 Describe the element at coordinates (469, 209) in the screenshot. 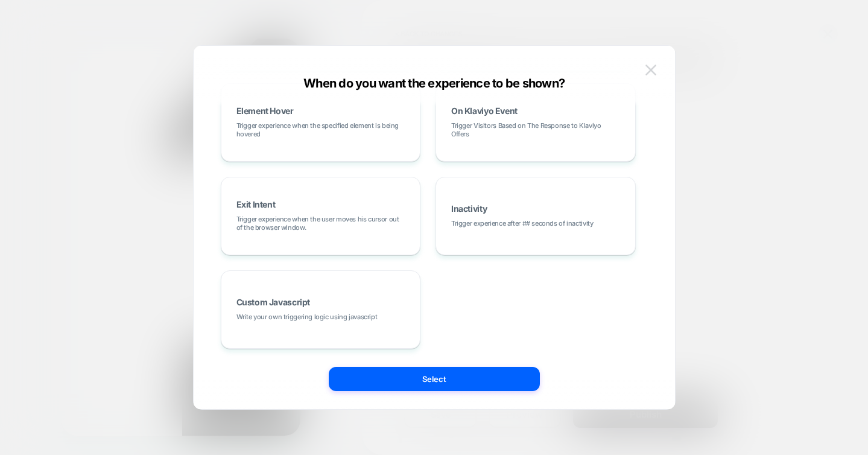

I see `span: Inactivity` at that location.